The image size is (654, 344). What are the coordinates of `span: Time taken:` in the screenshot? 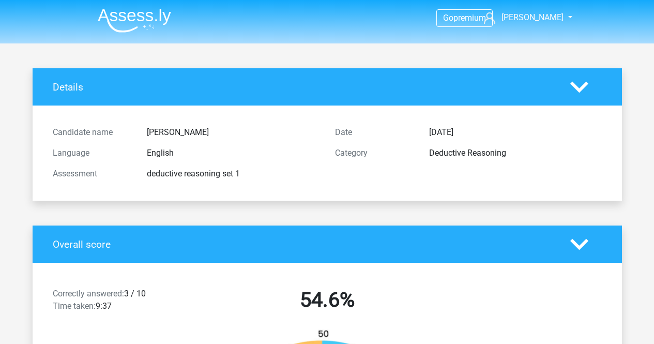 It's located at (74, 305).